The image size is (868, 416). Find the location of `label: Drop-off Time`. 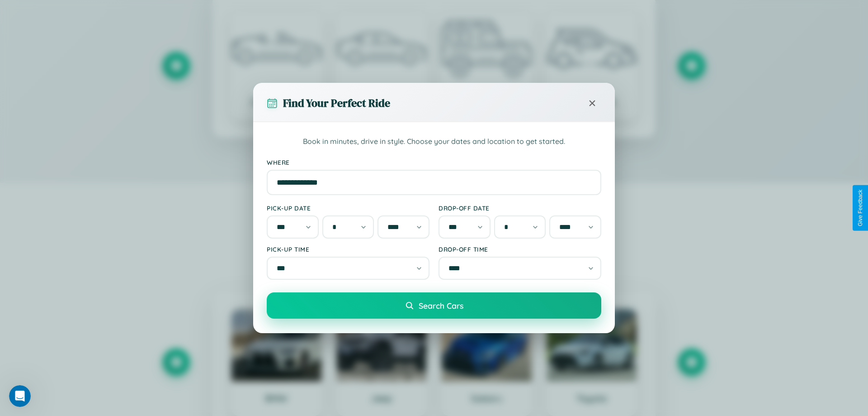

label: Drop-off Time is located at coordinates (520, 249).